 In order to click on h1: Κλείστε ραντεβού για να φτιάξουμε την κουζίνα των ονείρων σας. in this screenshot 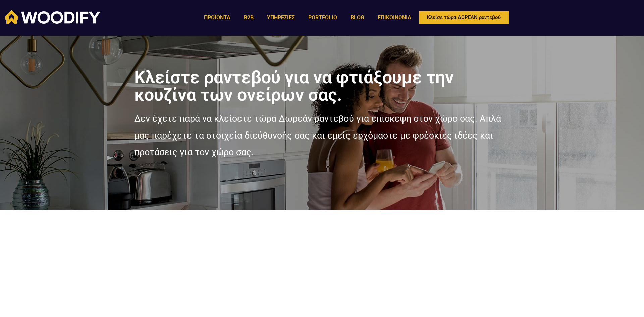, I will do `click(322, 86)`.